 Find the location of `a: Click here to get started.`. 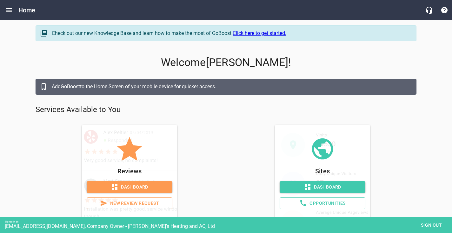

a: Click here to get started. is located at coordinates (259, 33).